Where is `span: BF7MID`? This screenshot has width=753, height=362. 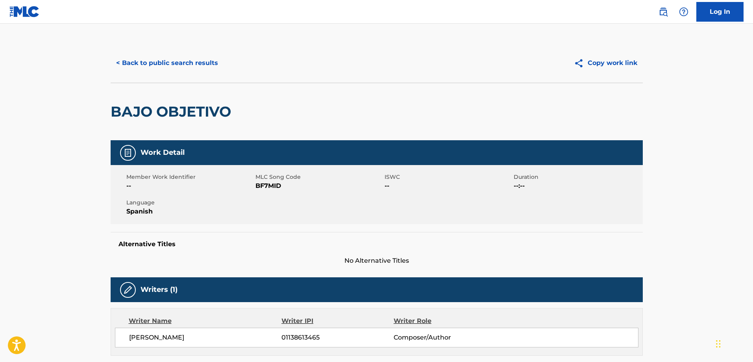
span: BF7MID is located at coordinates (319, 186).